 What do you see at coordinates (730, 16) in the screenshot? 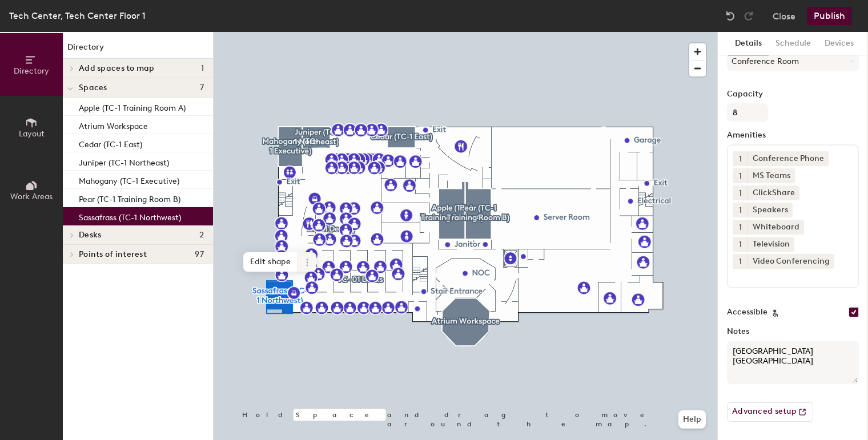
I see `img: Undo` at bounding box center [730, 16].